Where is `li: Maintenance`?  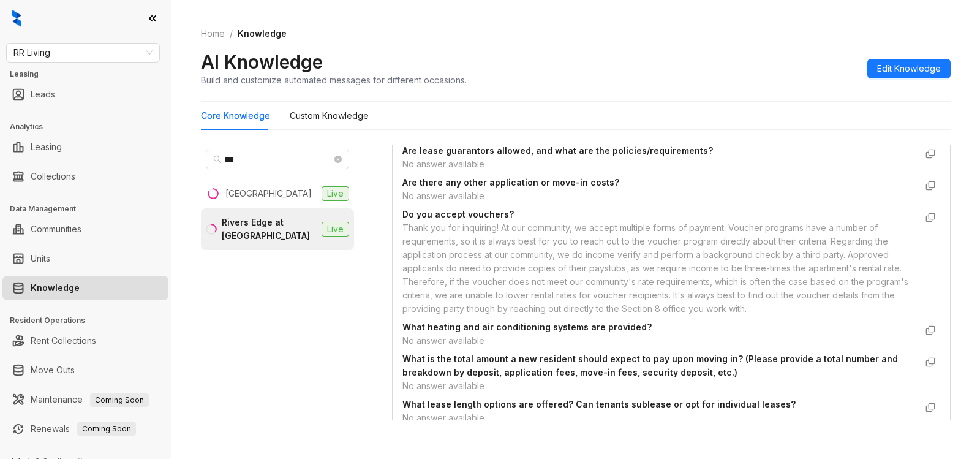
li: Maintenance is located at coordinates (85, 399).